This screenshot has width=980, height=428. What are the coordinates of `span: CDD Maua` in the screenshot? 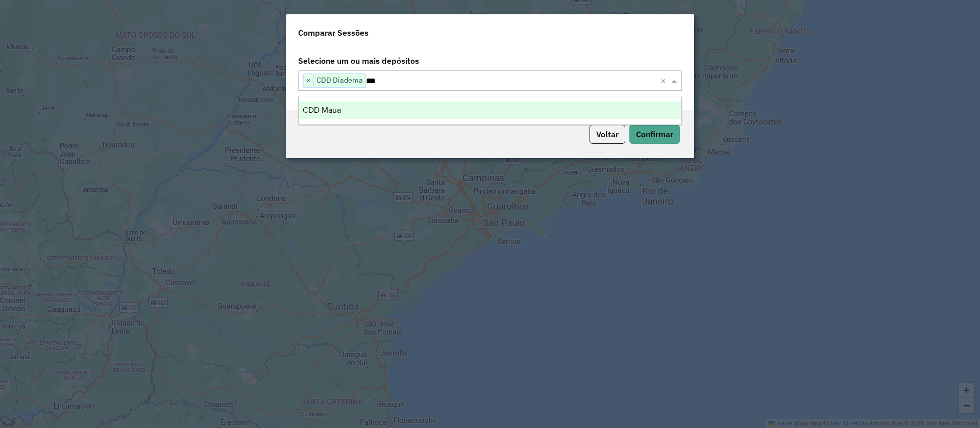 It's located at (321, 109).